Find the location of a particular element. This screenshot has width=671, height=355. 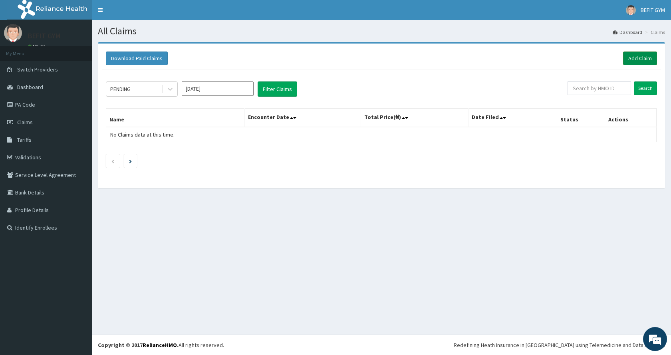

button: Filter Claims is located at coordinates (277, 89).